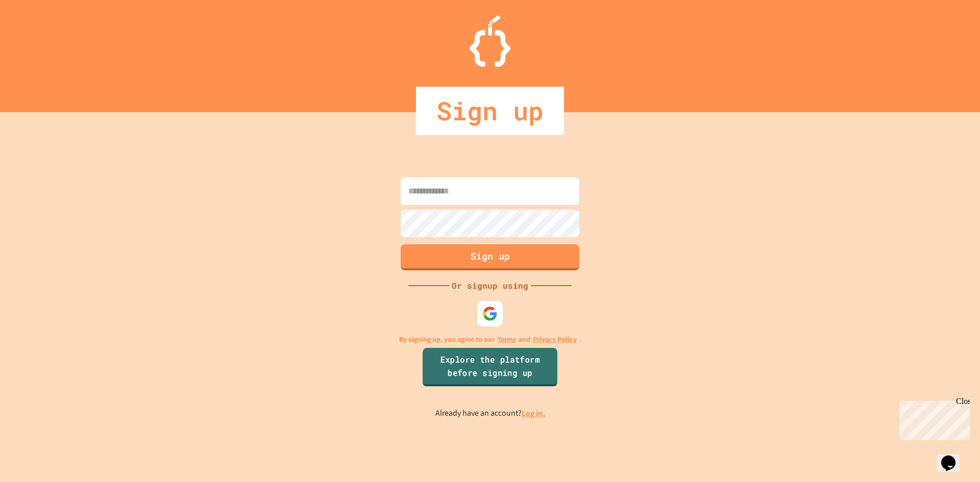 This screenshot has height=482, width=980. Describe the element at coordinates (490, 286) in the screenshot. I see `div: Or signup using` at that location.